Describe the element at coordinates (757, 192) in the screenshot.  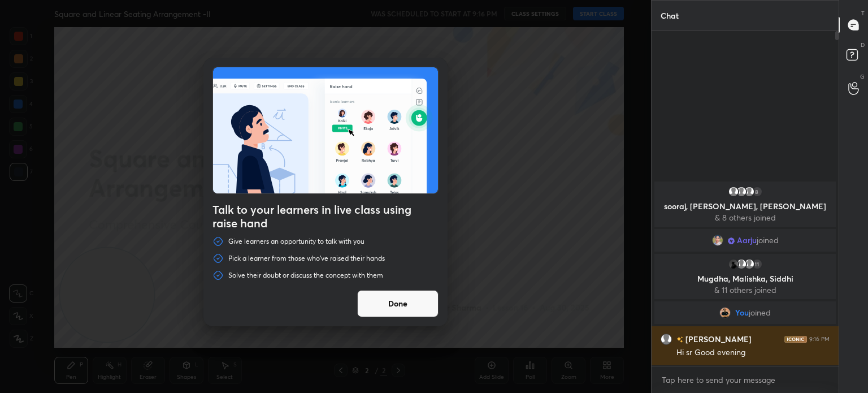
I see `div: 8` at that location.